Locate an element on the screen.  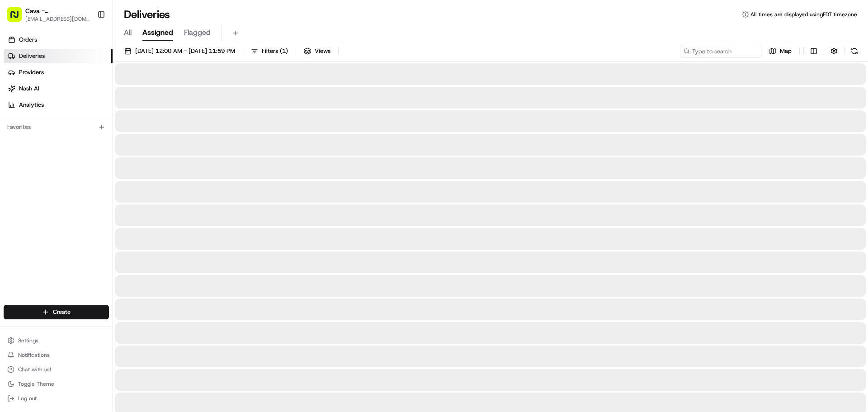
span: Pylon is located at coordinates (100, 227).